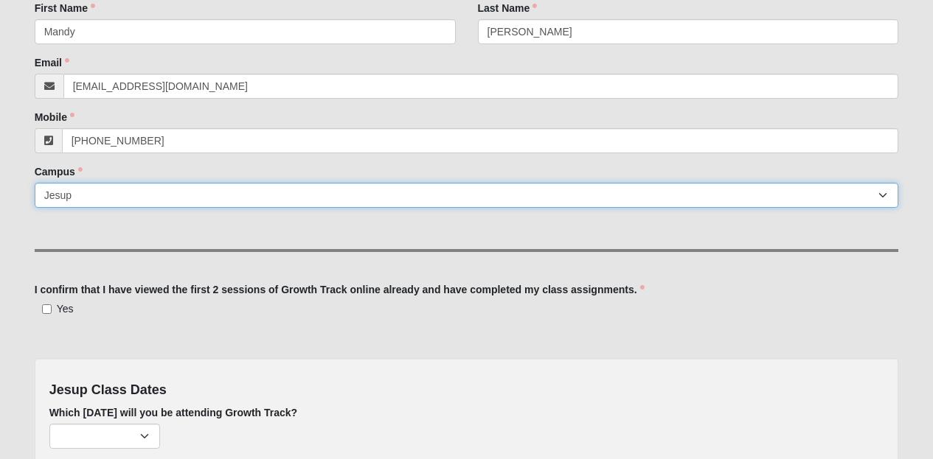  Describe the element at coordinates (65, 309) in the screenshot. I see `span: Yes` at that location.